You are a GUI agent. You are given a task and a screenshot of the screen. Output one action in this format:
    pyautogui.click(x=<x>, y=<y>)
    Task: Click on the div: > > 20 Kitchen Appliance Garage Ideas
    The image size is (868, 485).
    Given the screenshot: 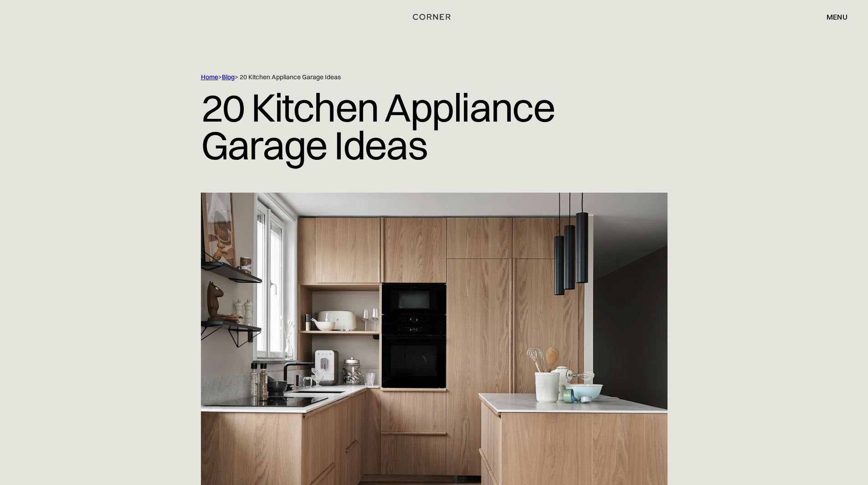 What is the action you would take?
    pyautogui.click(x=415, y=77)
    